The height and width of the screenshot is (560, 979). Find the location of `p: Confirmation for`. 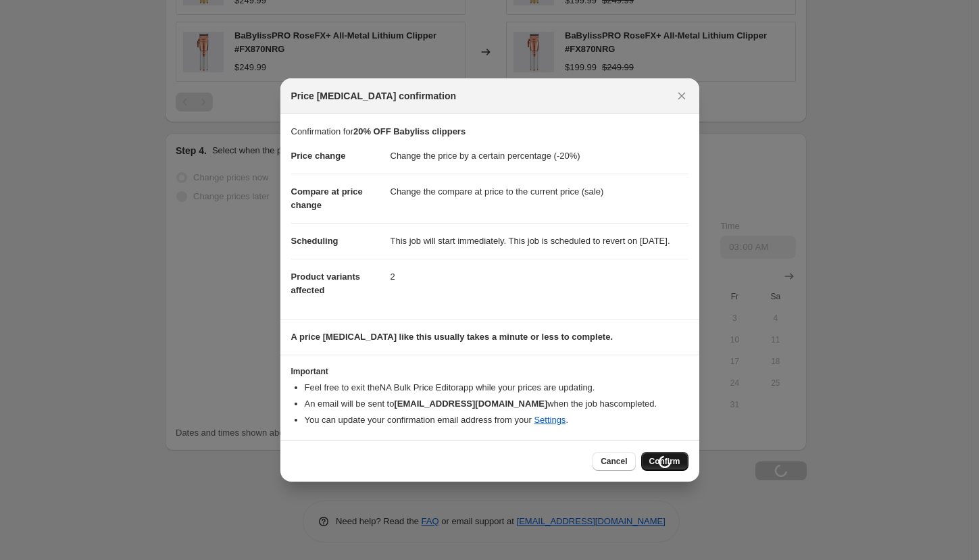

p: Confirmation for is located at coordinates (490, 132).